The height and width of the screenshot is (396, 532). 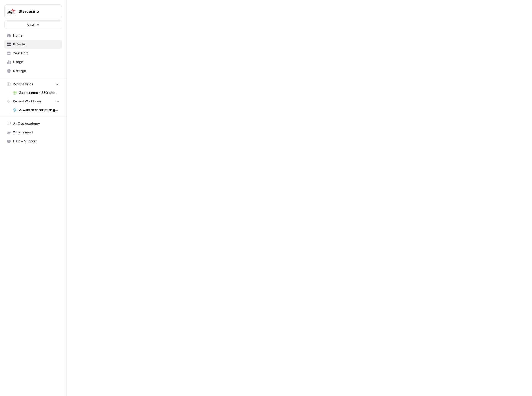 What do you see at coordinates (33, 71) in the screenshot?
I see `a: Settings` at bounding box center [33, 71].